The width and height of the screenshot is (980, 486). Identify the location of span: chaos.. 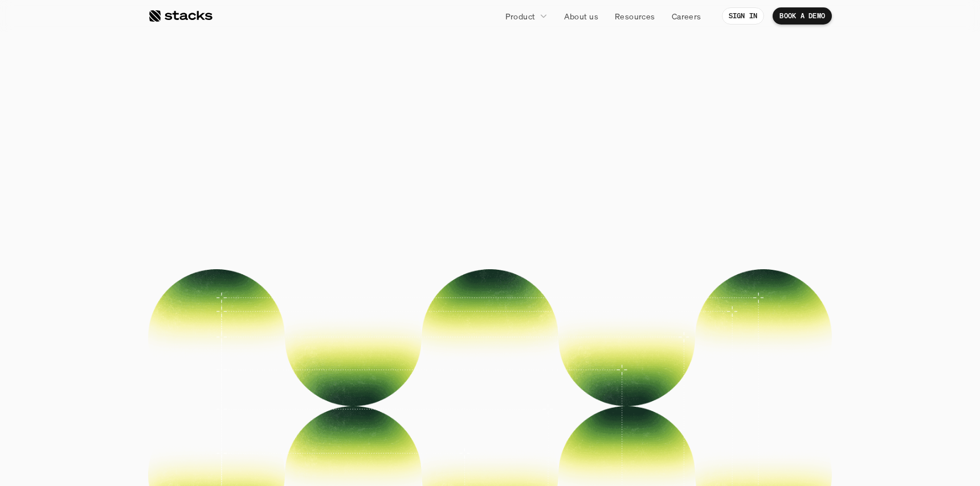
(629, 170).